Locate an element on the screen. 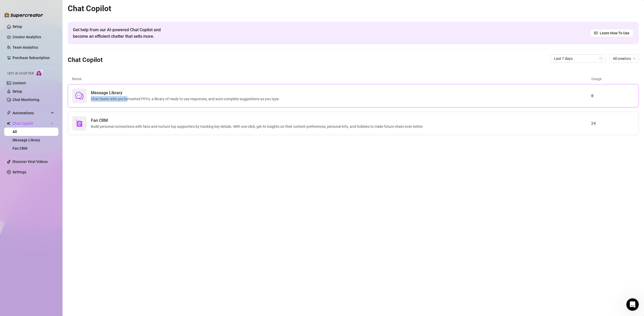 The height and width of the screenshot is (316, 644). a: Creator Analytics is located at coordinates (33, 37).